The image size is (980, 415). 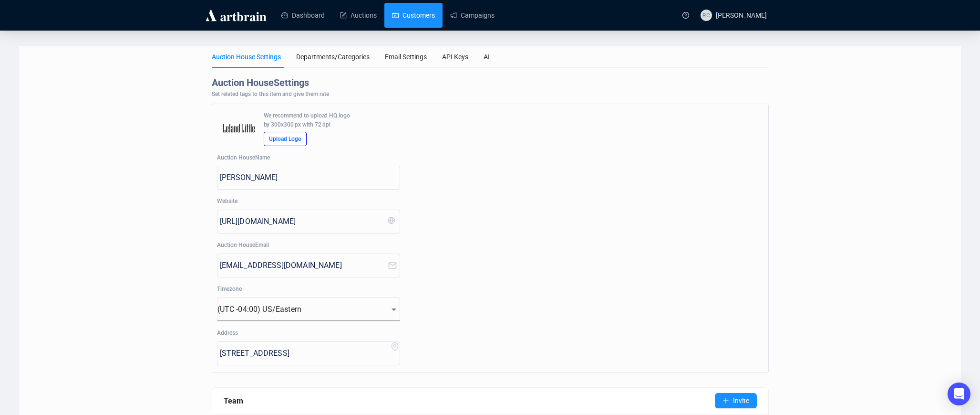 I want to click on div: Set related tags to this item and give them rate, so click(x=490, y=97).